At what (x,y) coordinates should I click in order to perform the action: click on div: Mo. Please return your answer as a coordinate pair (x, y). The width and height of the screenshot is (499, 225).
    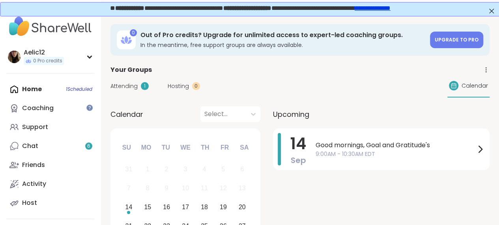
    Looking at the image, I should click on (146, 148).